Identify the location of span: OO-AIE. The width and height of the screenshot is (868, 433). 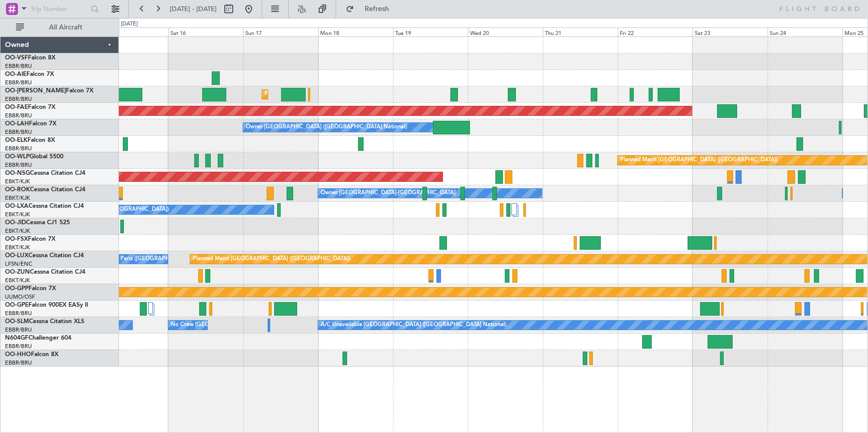
(16, 74).